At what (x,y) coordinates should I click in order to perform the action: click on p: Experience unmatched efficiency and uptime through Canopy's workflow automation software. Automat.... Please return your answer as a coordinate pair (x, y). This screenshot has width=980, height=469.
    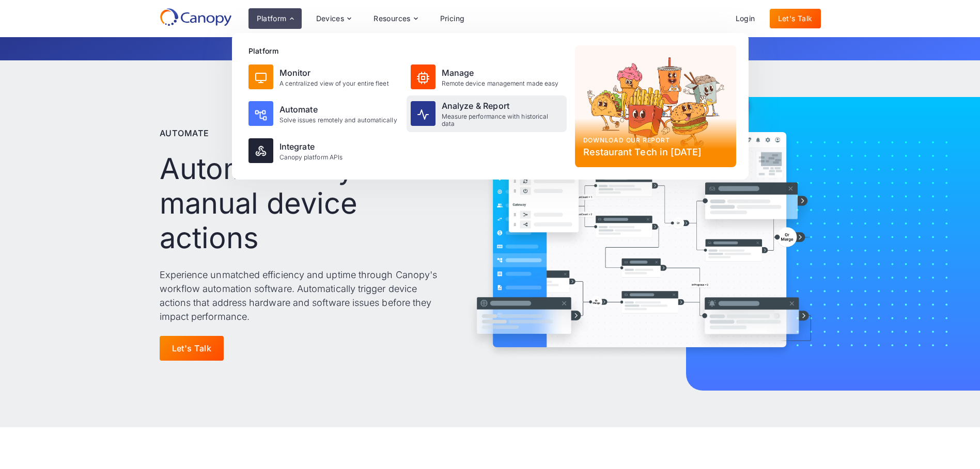
    Looking at the image, I should click on (302, 296).